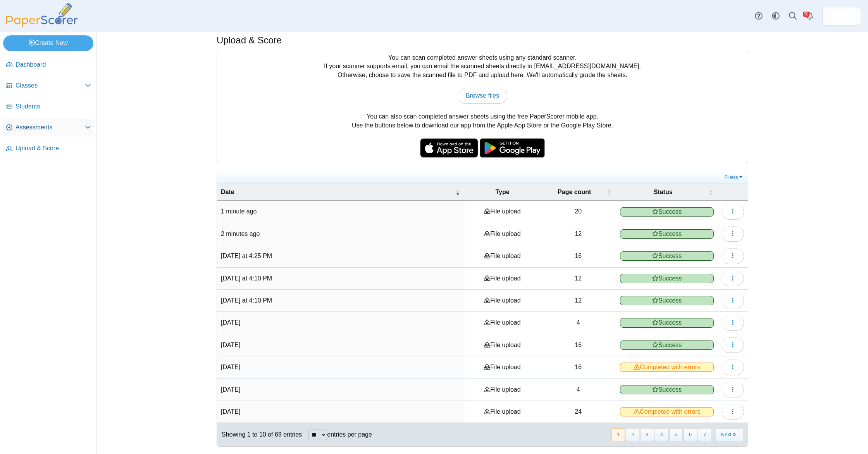 The height and width of the screenshot is (454, 868). I want to click on img: PaperScorer, so click(42, 15).